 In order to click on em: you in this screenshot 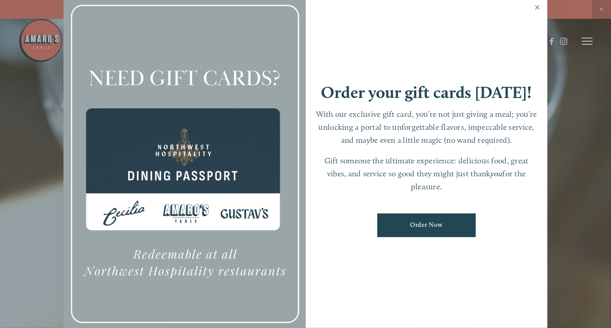, I will do `click(497, 173)`.